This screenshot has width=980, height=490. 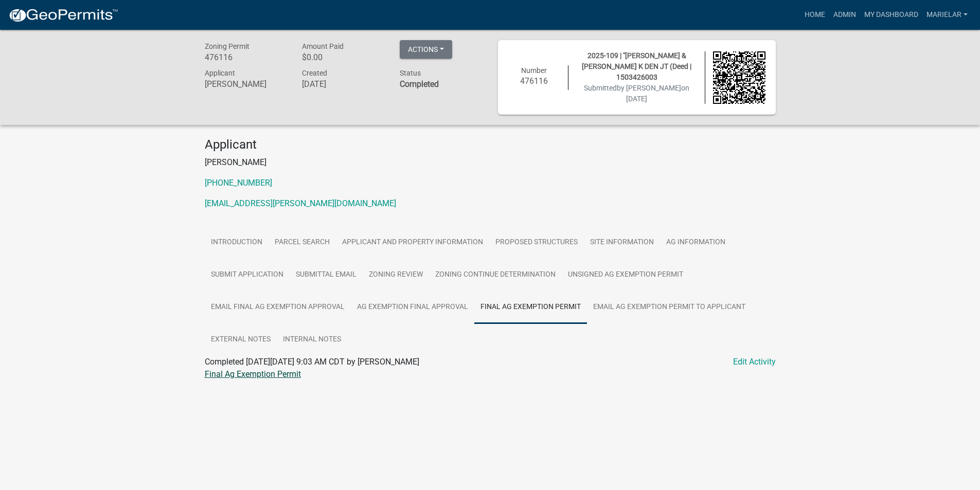 I want to click on a: Email Final Ag Exemption Approval, so click(x=278, y=308).